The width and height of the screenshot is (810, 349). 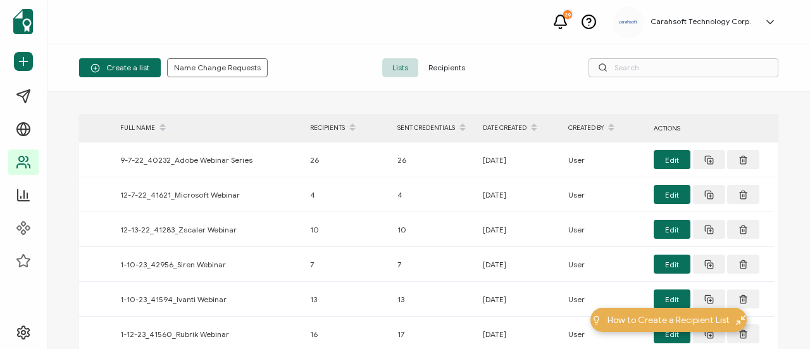 What do you see at coordinates (120, 68) in the screenshot?
I see `button: Create a list` at bounding box center [120, 68].